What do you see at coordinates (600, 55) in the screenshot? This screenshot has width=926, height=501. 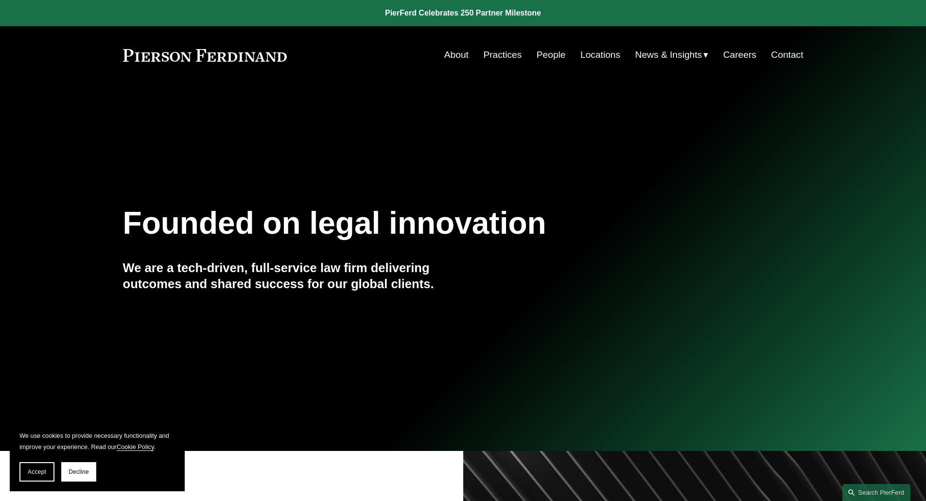 I see `a: Locations` at bounding box center [600, 55].